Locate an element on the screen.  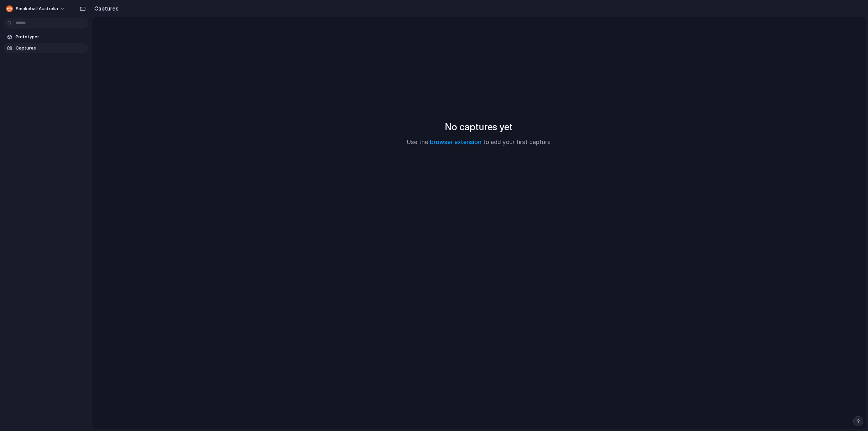
h2: Captures is located at coordinates (105, 8).